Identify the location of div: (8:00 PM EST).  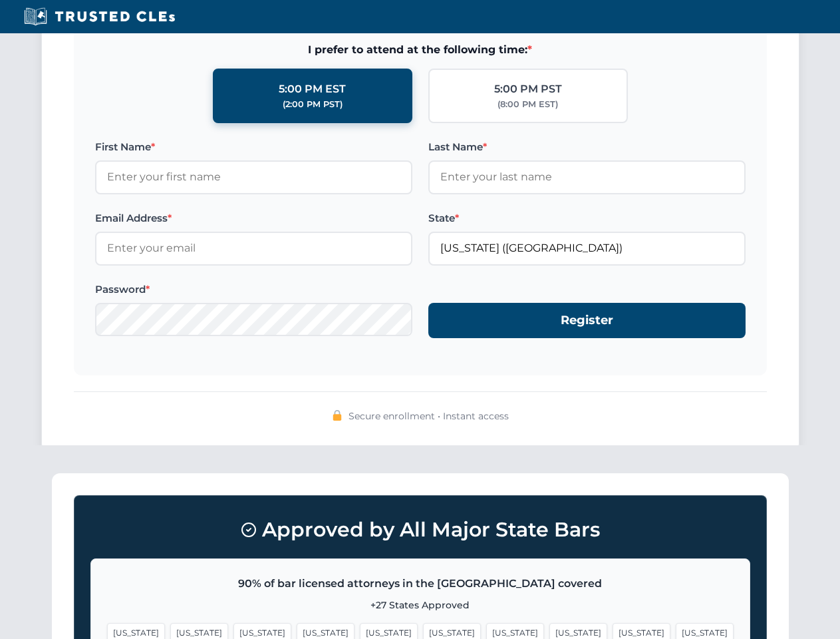
(528, 104).